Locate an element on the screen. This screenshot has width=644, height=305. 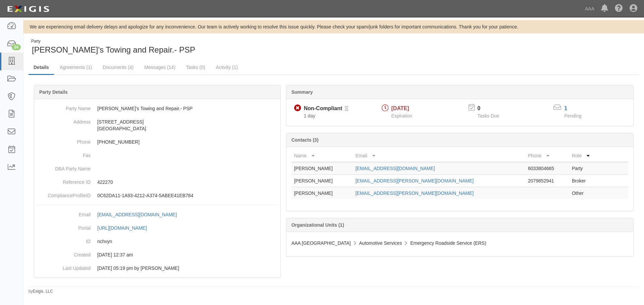
b: Contacts (3) is located at coordinates (305, 140).